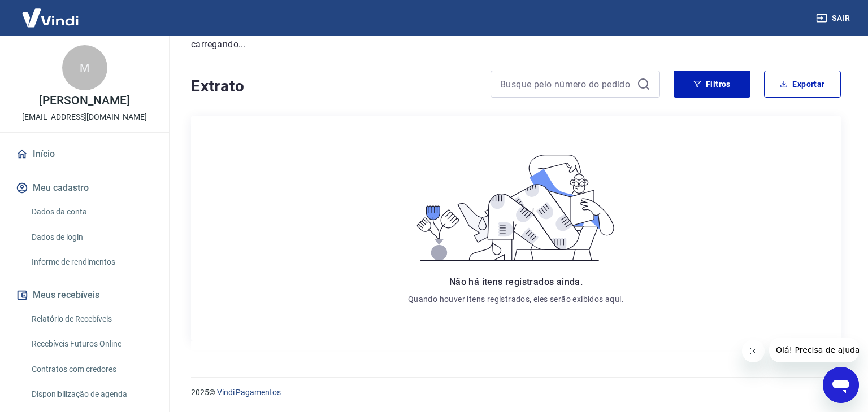 The height and width of the screenshot is (412, 868). I want to click on a: Dados de login, so click(91, 237).